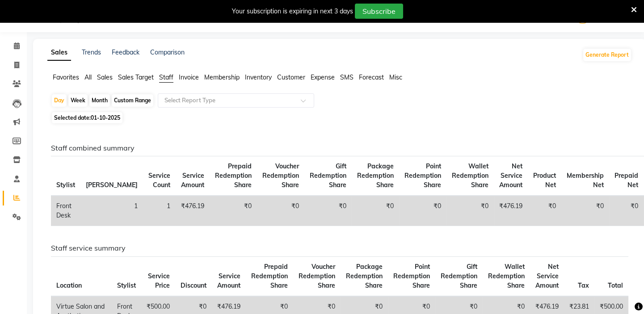  I want to click on span: Favorites, so click(65, 78).